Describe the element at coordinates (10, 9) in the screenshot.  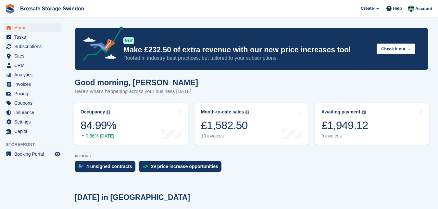
I see `img: stora-icon-8386f47178a22dfd0bd8f6a31ec36ba5ce8667c1dd55bd0f319d3a0aa187defe.svg` at that location.